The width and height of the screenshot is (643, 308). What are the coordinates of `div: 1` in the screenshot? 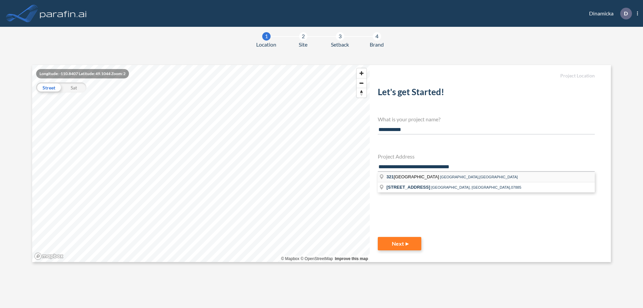 It's located at (266, 36).